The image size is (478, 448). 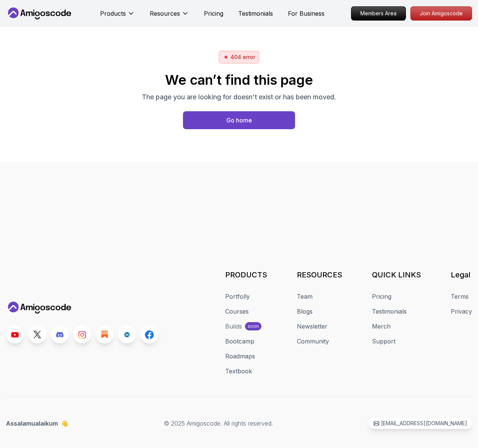 I want to click on h2: We can’t find this page, so click(x=239, y=80).